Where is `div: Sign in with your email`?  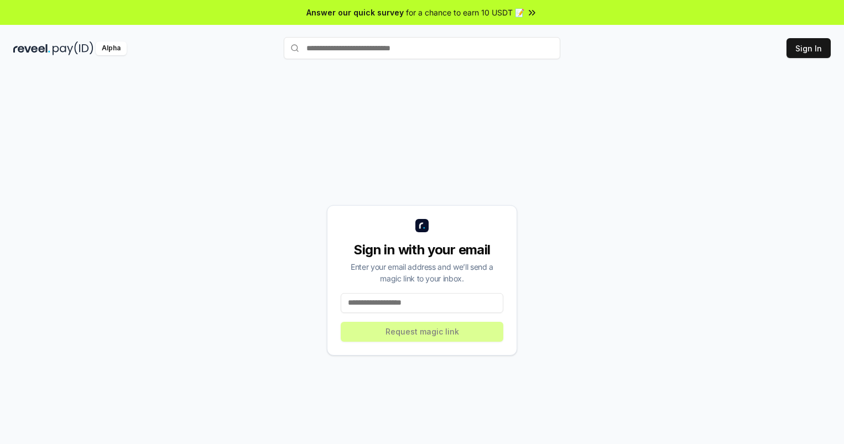
div: Sign in with your email is located at coordinates (422, 250).